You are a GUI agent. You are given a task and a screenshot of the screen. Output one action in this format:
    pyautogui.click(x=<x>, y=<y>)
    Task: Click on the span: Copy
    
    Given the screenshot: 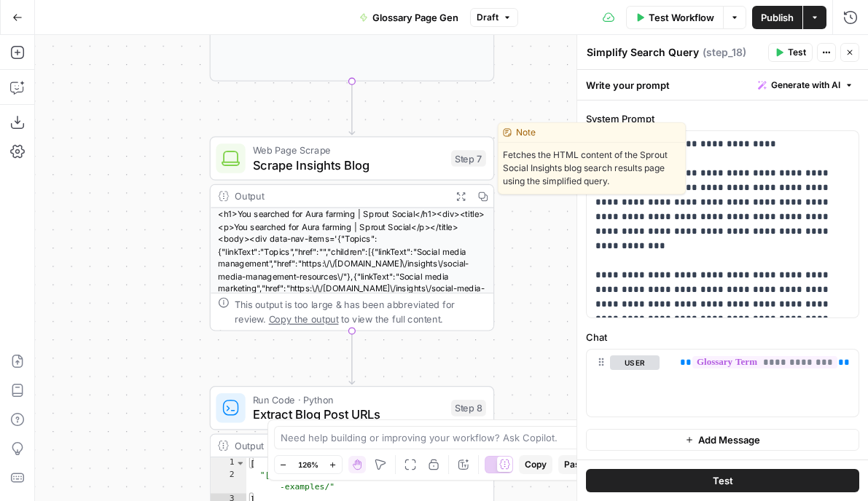 What is the action you would take?
    pyautogui.click(x=535, y=465)
    